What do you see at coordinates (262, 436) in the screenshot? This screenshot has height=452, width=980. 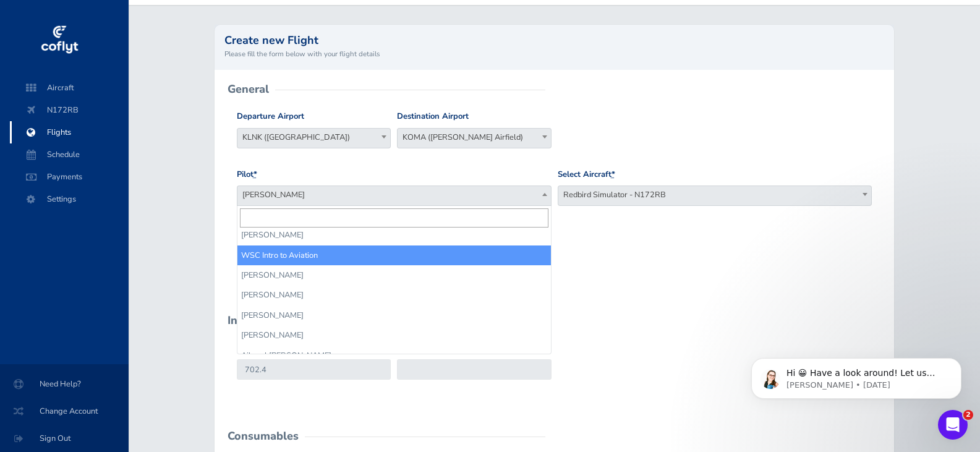 I see `h2: Consumables` at bounding box center [262, 436].